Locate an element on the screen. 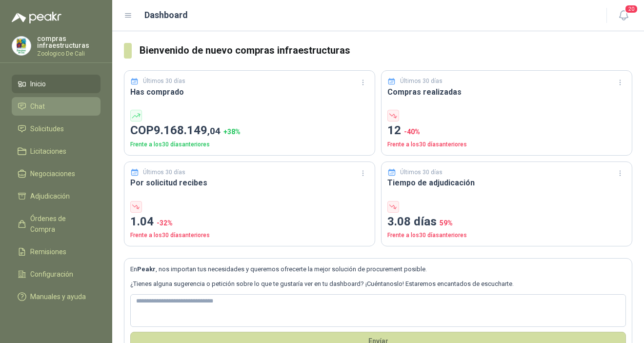  a: Chat is located at coordinates (56, 106).